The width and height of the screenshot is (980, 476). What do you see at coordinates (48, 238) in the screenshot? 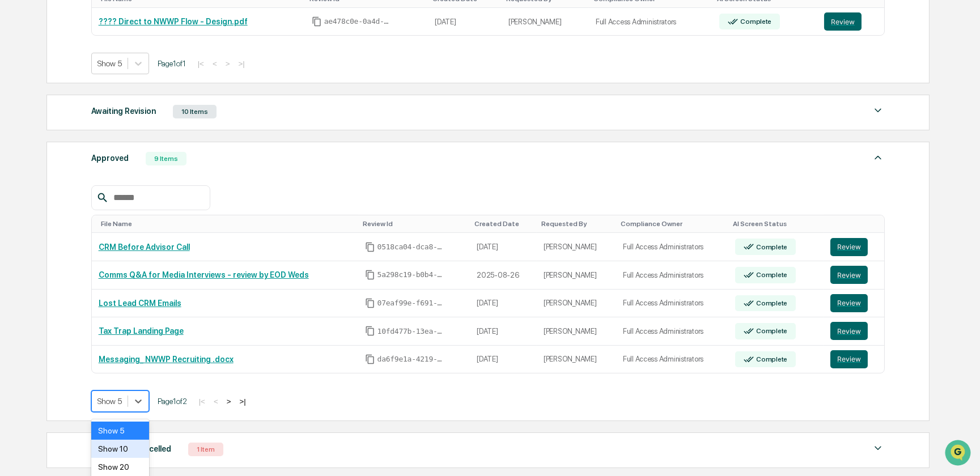
I see `span: Preclearance` at bounding box center [48, 238].